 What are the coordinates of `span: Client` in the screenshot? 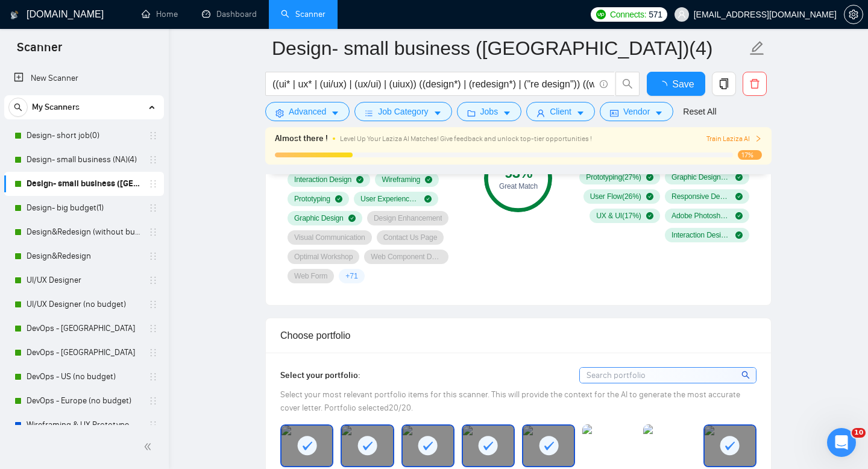 It's located at (561, 111).